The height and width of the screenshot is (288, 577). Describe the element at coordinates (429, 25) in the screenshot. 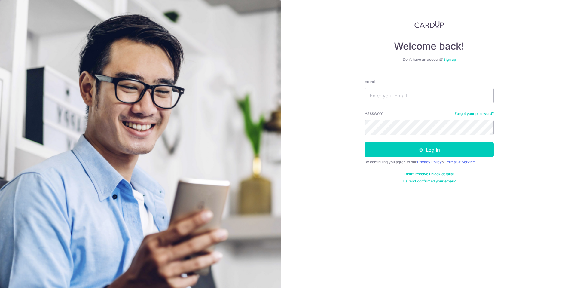

I see `img: CardUp Logo` at that location.